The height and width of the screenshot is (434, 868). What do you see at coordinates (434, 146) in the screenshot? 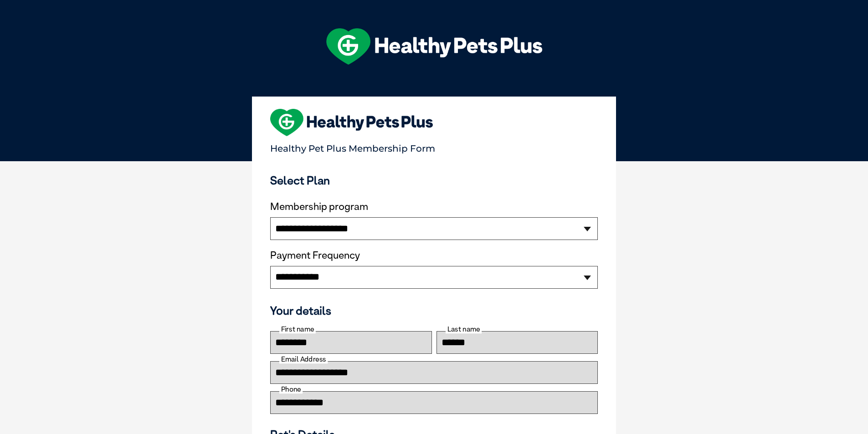
I see `p: Healthy Pet Plus Membership Form` at bounding box center [434, 146].